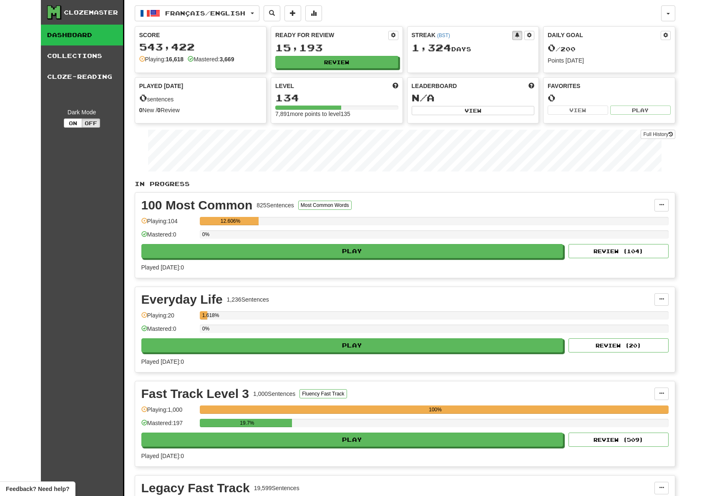  Describe the element at coordinates (272, 13) in the screenshot. I see `button: Search sentences` at that location.